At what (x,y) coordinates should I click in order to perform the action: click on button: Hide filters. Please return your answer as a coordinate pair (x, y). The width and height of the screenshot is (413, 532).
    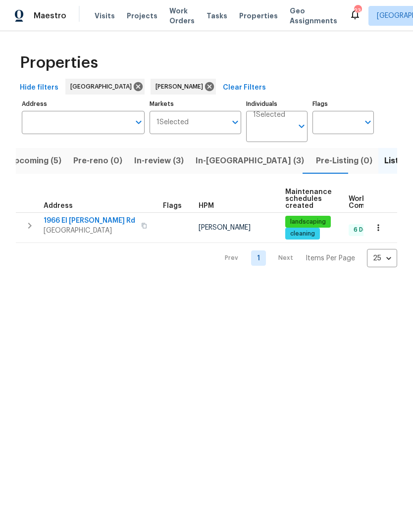
    Looking at the image, I should click on (39, 87).